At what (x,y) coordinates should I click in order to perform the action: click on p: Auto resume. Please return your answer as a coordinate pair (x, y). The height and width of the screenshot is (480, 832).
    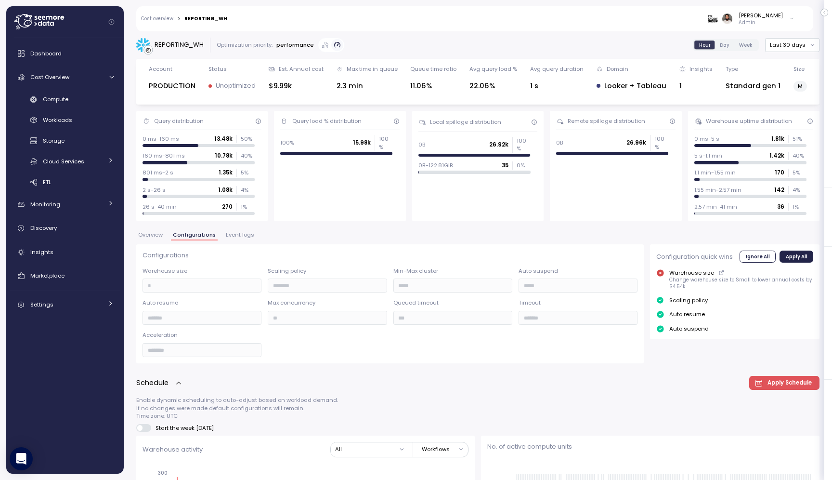
    Looking at the image, I should click on (202, 302).